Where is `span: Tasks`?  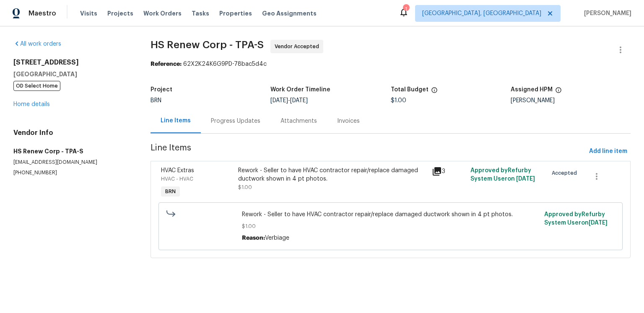
span: Tasks is located at coordinates (200, 14).